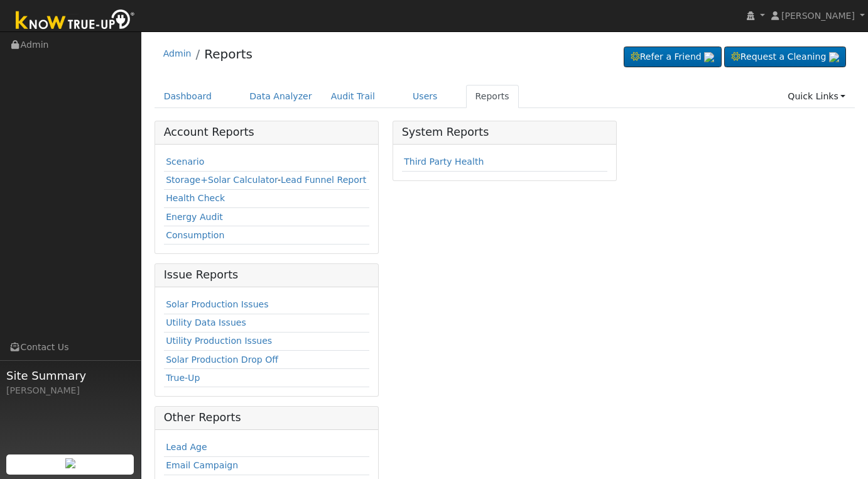 The height and width of the screenshot is (479, 868). I want to click on a: Consumption, so click(195, 235).